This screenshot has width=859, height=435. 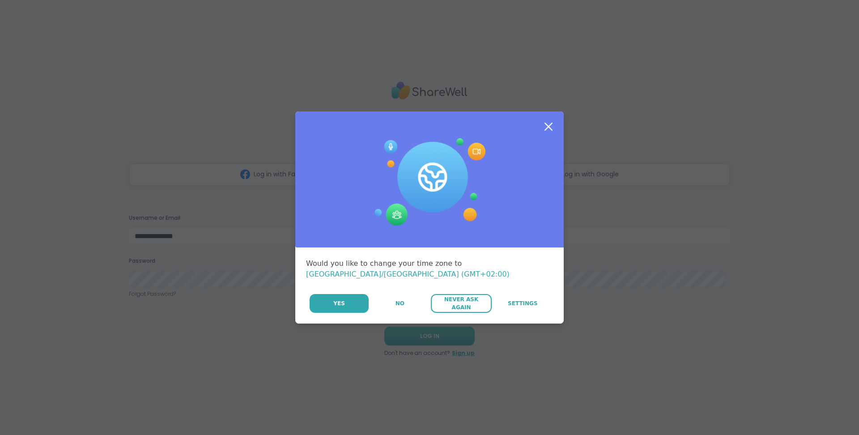 I want to click on button: Yes, so click(x=339, y=303).